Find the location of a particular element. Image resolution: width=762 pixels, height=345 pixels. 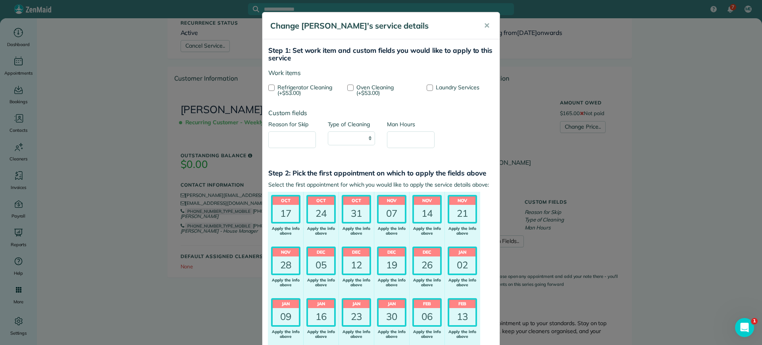

div: 26 is located at coordinates (427, 265).